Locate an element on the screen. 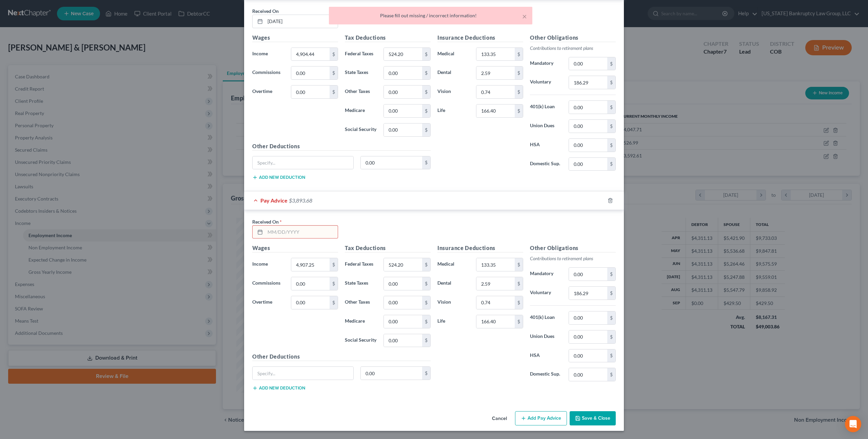 The height and width of the screenshot is (439, 868). label: Social Security is located at coordinates (361, 130).